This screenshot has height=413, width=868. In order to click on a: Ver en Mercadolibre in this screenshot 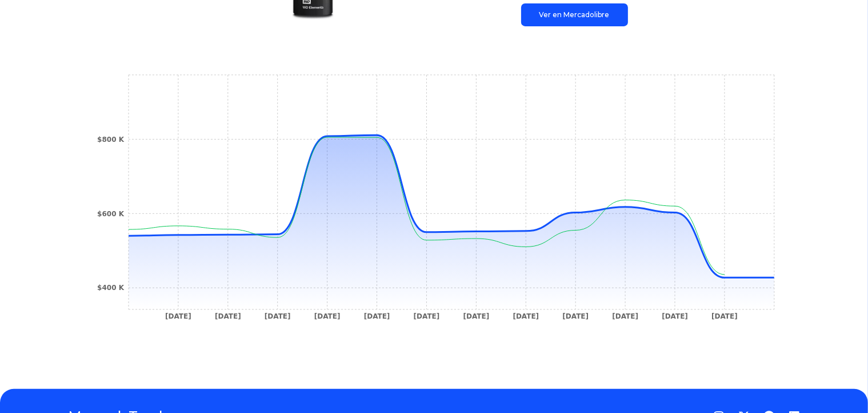, I will do `click(574, 15)`.